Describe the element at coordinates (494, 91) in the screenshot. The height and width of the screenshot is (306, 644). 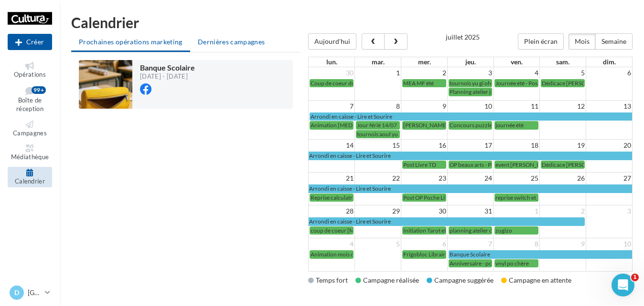
I see `span: Planning atelier juillet - Post du 3/07` at that location.